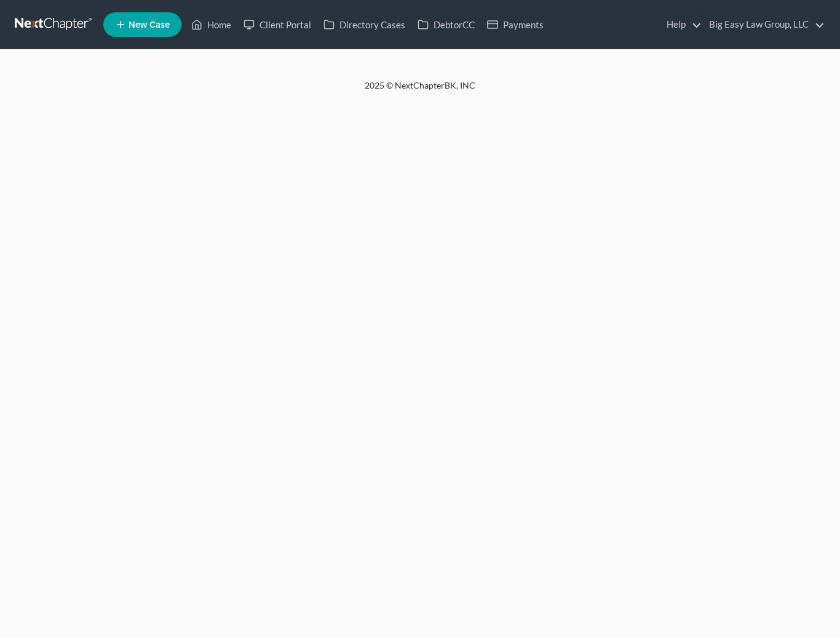 This screenshot has height=638, width=840. I want to click on a: Payments, so click(516, 25).